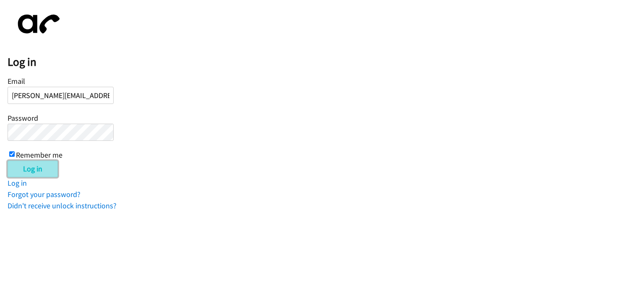 This screenshot has height=306, width=644. Describe the element at coordinates (62, 206) in the screenshot. I see `a: Didn't receive unlock instructions?` at that location.